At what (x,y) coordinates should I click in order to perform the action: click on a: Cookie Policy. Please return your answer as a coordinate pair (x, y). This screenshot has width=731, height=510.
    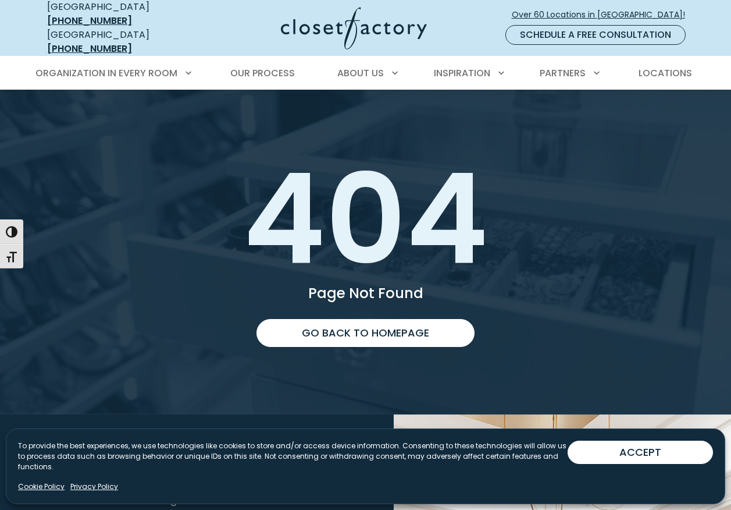
    Looking at the image, I should click on (41, 486).